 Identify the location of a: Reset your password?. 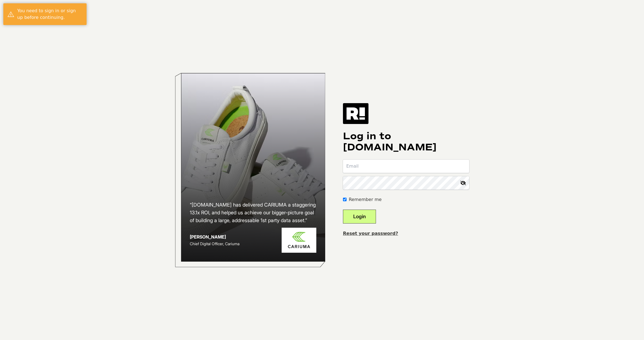
(370, 233).